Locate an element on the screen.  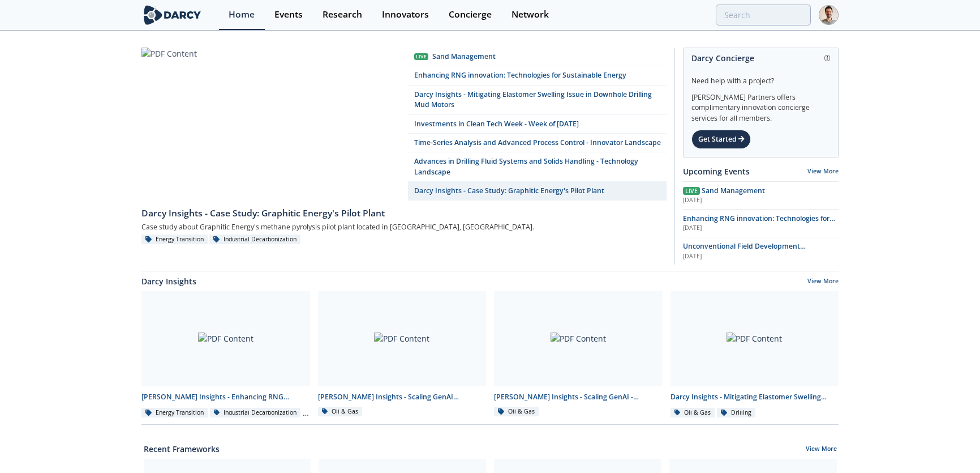
a: Darcy Insights - Mitigating Elastomer Swelling Issue in Downhole Drilling Mud Motors is located at coordinates (537, 100).